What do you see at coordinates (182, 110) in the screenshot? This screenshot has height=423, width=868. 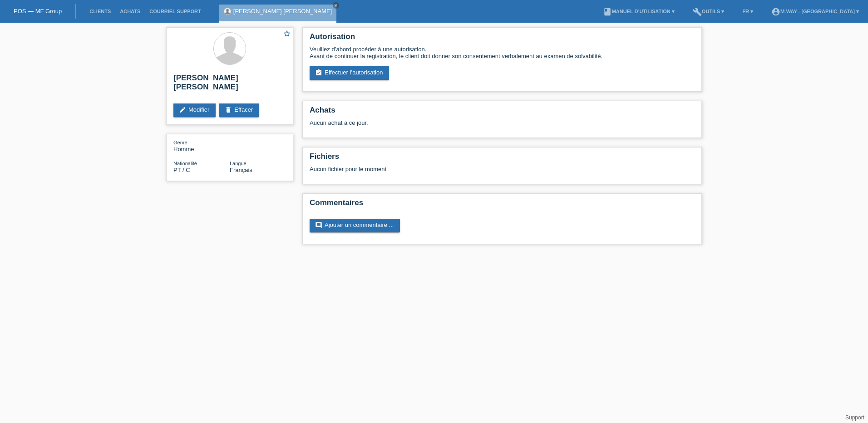 I see `i: edit` at bounding box center [182, 110].